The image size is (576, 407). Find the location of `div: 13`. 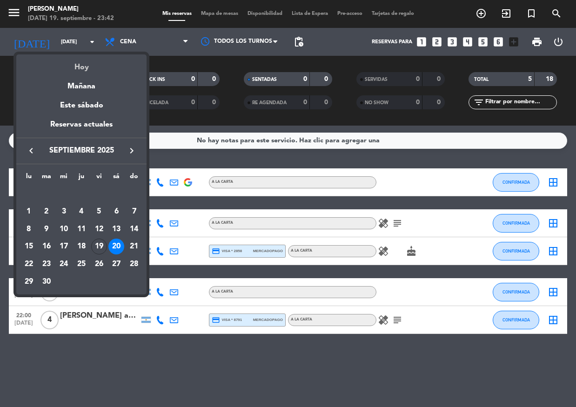

div: 13 is located at coordinates (116, 229).